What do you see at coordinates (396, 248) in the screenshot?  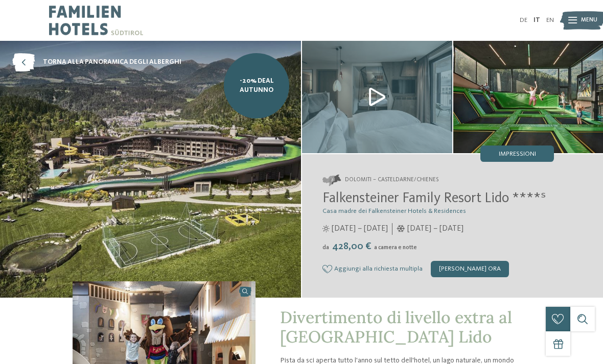 I see `span: a camera e notte` at bounding box center [396, 248].